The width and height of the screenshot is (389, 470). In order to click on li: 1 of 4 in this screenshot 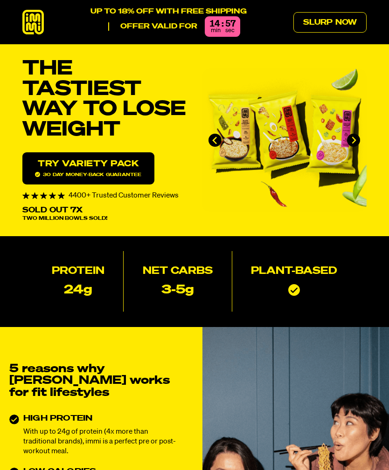, I will do `click(284, 140)`.